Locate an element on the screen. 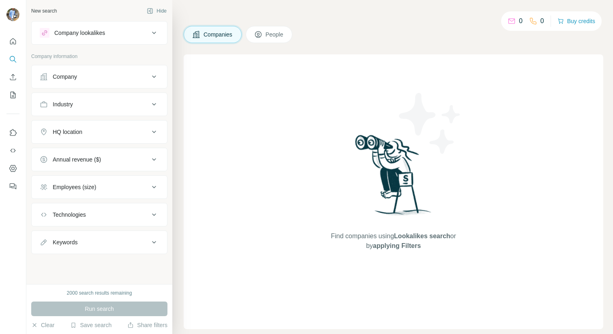  button: Feedback is located at coordinates (13, 186).